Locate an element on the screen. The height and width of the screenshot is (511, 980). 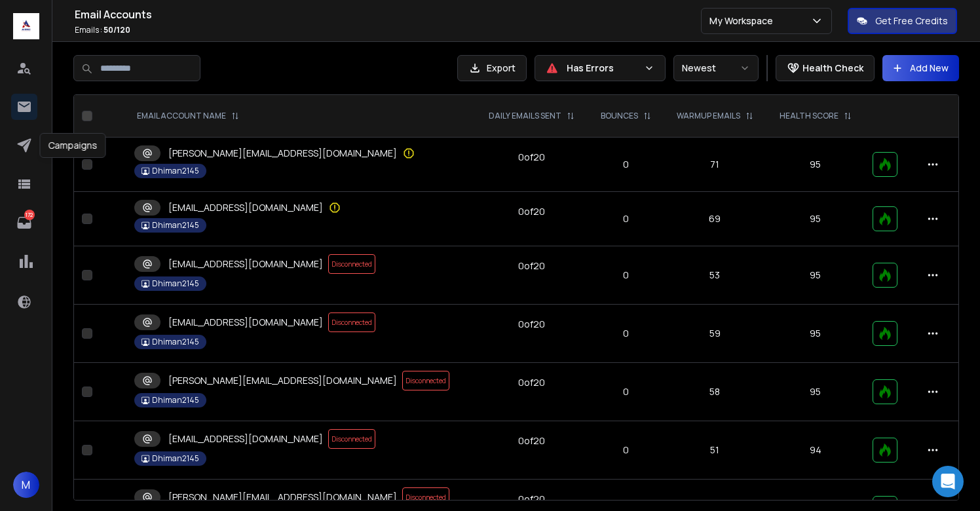
p: HEALTH SCORE is located at coordinates (809, 116).